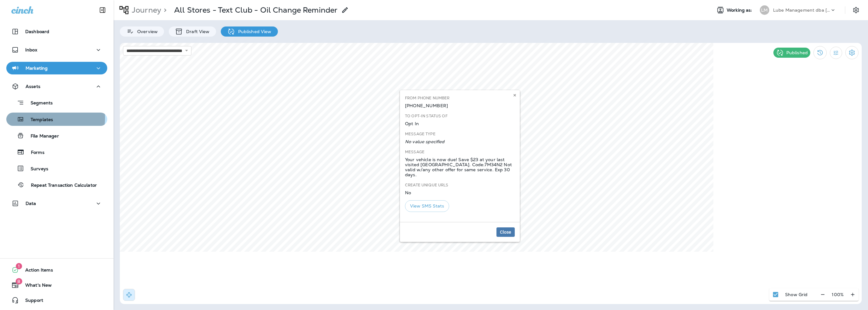 The image size is (868, 310). I want to click on p: Assets, so click(33, 86).